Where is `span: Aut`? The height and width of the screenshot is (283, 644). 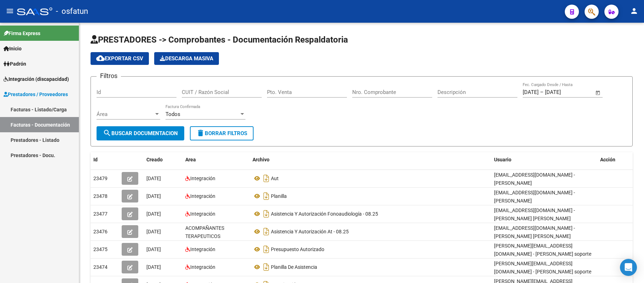
span: Aut is located at coordinates (275, 178).